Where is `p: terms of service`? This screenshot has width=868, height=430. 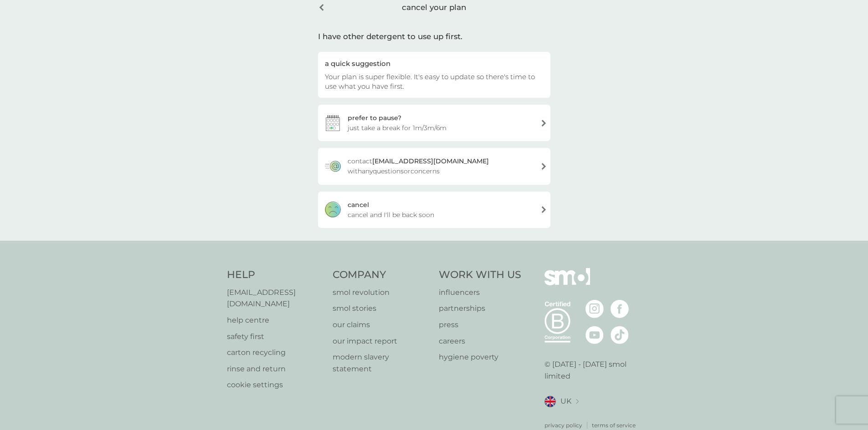
p: terms of service is located at coordinates (614, 425).